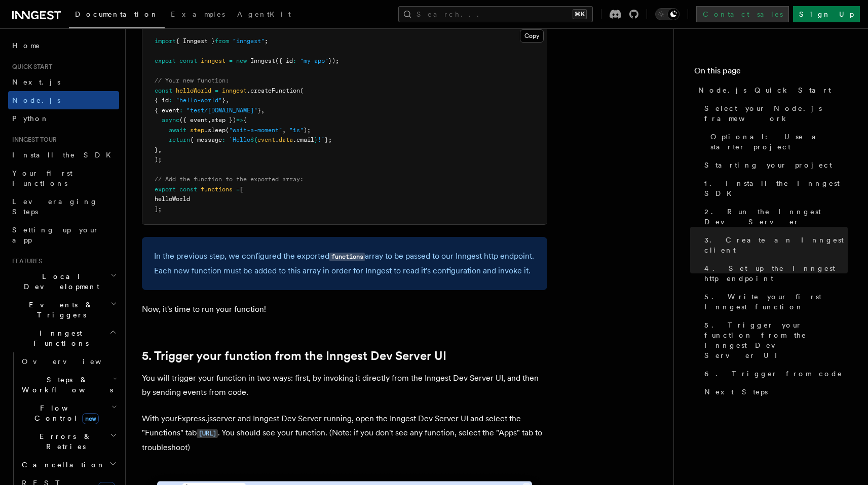  Describe the element at coordinates (69, 465) in the screenshot. I see `button: Cancellation` at that location.